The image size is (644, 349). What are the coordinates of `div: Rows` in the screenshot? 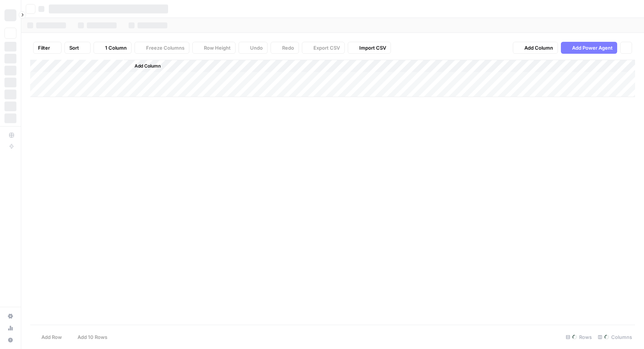 It's located at (579, 337).